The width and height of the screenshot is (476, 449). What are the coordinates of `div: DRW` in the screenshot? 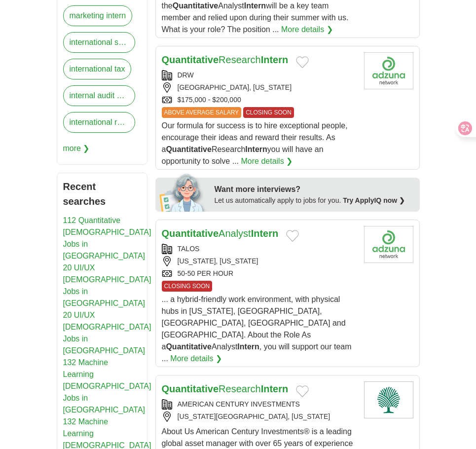 It's located at (259, 75).